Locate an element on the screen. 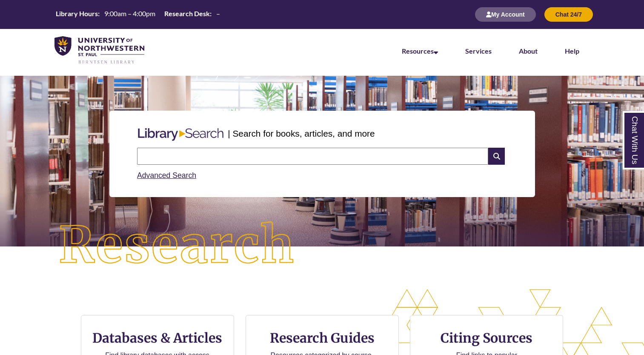 The height and width of the screenshot is (355, 644). a: Chat 24/7 is located at coordinates (569, 14).